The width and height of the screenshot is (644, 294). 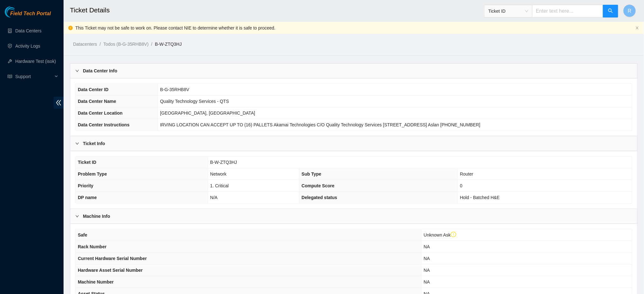 I want to click on span: Unknown Ask, so click(x=440, y=235).